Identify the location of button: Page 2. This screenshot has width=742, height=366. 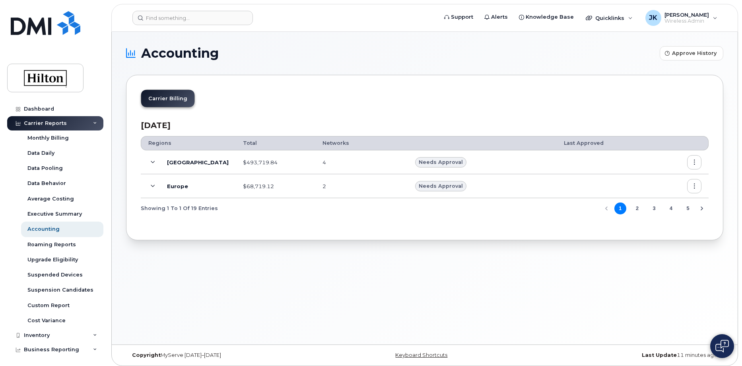
(637, 208).